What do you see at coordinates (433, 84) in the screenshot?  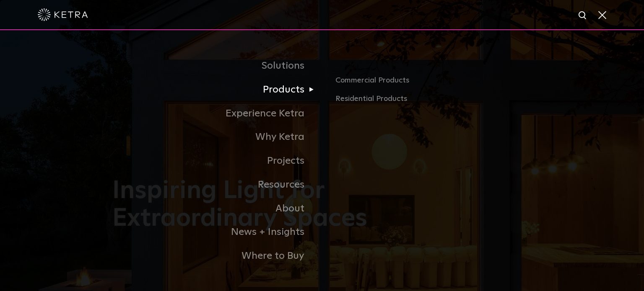 I see `a: Commercial Products` at bounding box center [433, 84].